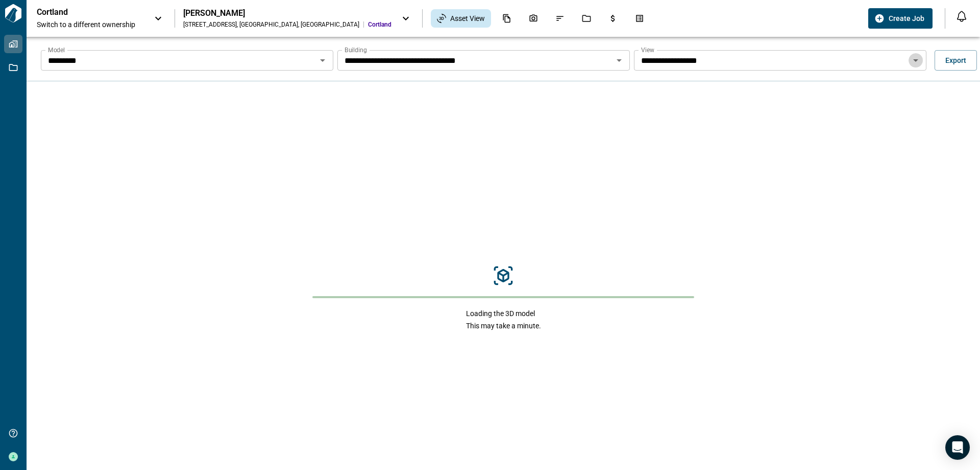  What do you see at coordinates (356, 49) in the screenshot?
I see `label: Building` at bounding box center [356, 49].